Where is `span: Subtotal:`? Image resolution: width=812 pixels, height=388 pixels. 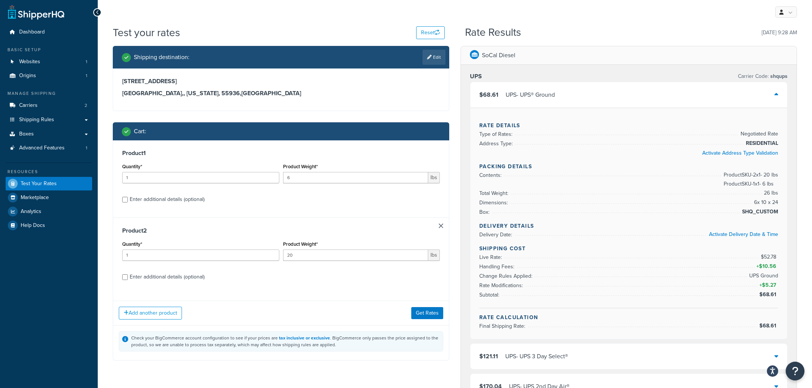 span: Subtotal: is located at coordinates (491, 295).